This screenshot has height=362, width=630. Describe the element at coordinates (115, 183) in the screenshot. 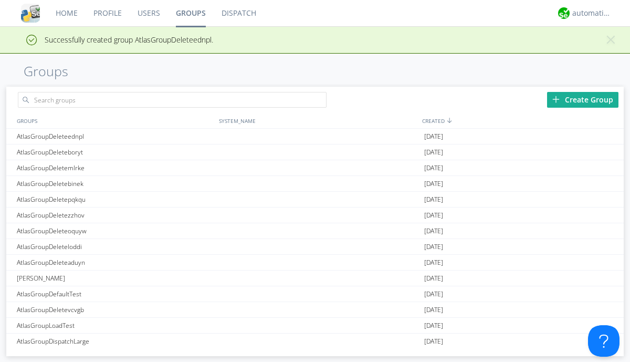

I see `div: AtlasGroupDeletebinek` at that location.